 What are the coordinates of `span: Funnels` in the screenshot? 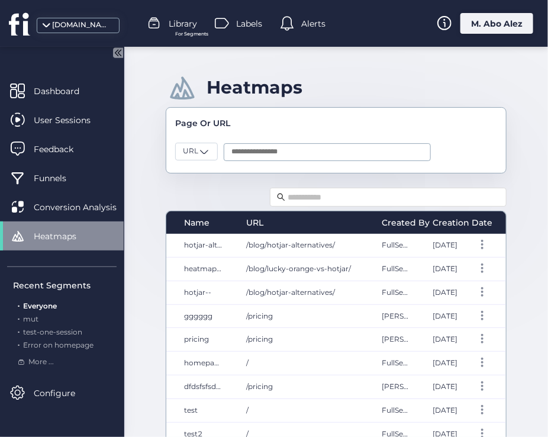 It's located at (59, 178).